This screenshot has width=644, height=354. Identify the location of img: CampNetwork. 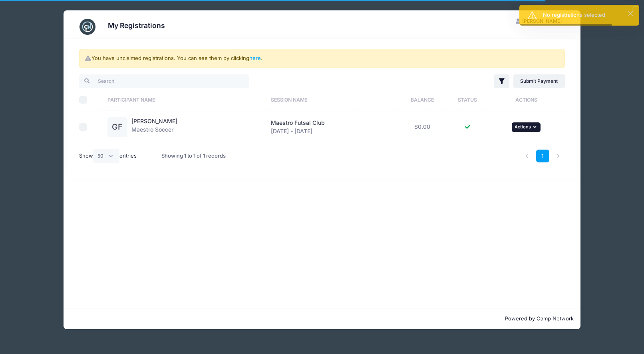
(88, 27).